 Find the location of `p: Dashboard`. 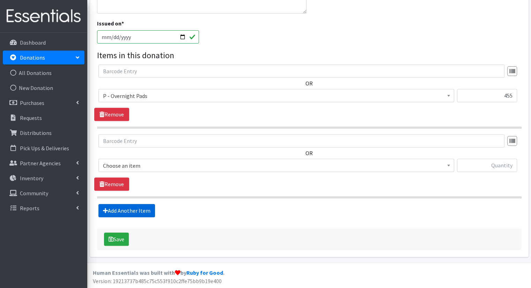

p: Dashboard is located at coordinates (33, 43).